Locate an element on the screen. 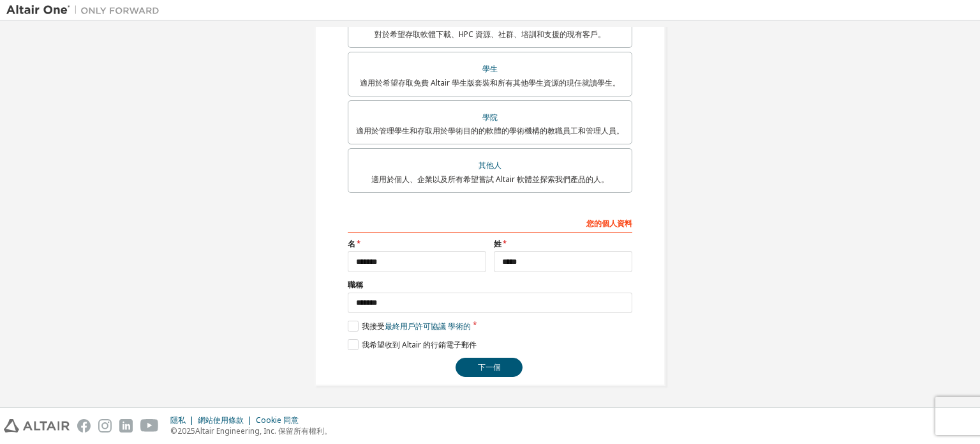  img: altair_logo.svg is located at coordinates (37, 425).